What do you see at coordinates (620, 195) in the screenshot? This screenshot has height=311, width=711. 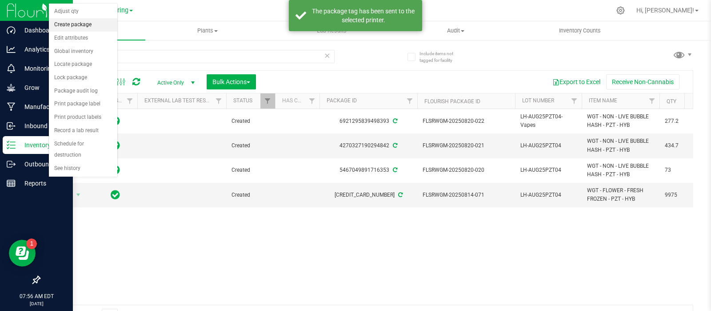 I see `span: WGT - FLOWER - FRESH FROZEN - PZT - HYB` at bounding box center [620, 195].